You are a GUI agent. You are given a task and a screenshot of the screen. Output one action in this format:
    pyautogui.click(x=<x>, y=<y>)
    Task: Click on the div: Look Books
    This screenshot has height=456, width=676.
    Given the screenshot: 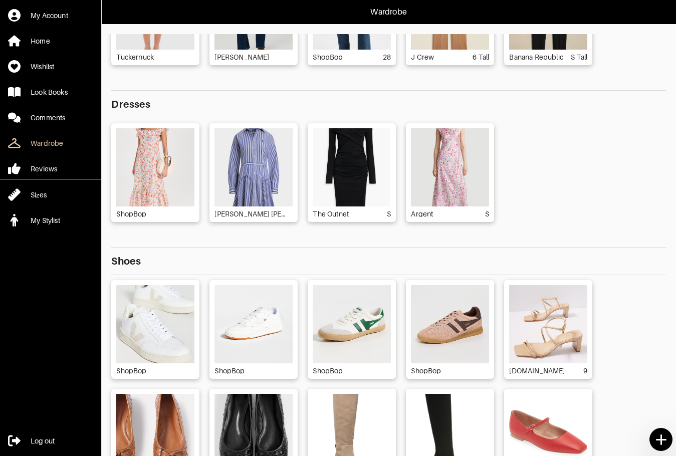 What is the action you would take?
    pyautogui.click(x=49, y=92)
    